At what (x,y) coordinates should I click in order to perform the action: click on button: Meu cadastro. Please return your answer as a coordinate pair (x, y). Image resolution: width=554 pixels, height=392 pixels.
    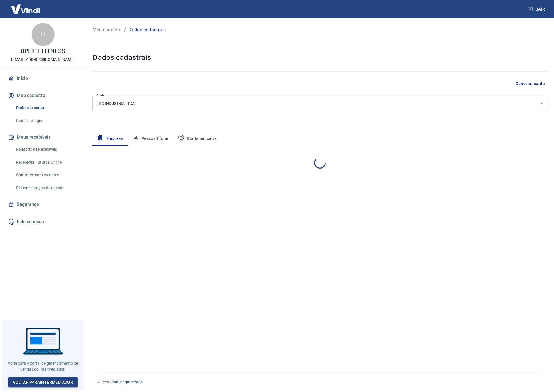
    Looking at the image, I should click on (43, 96).